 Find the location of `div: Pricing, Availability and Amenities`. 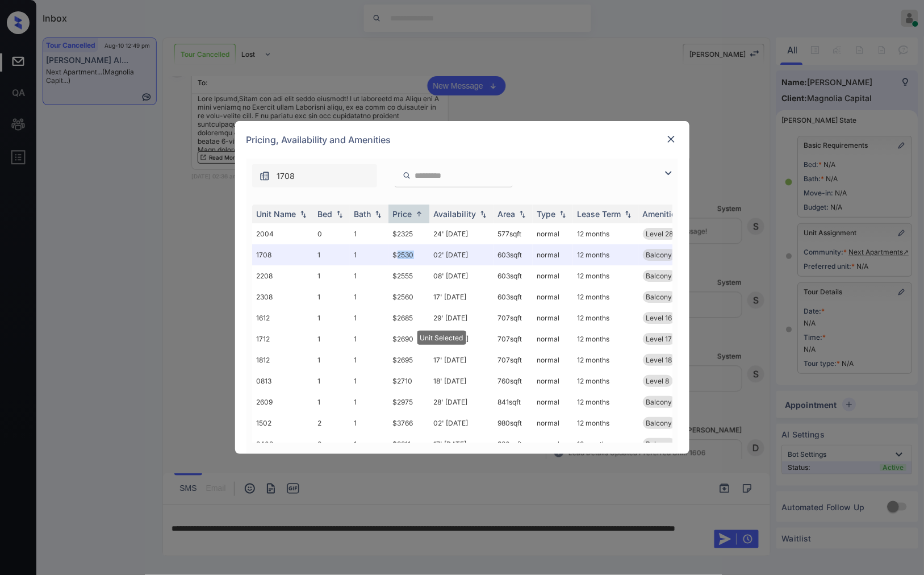

div: Pricing, Availability and Amenities is located at coordinates (462, 140).